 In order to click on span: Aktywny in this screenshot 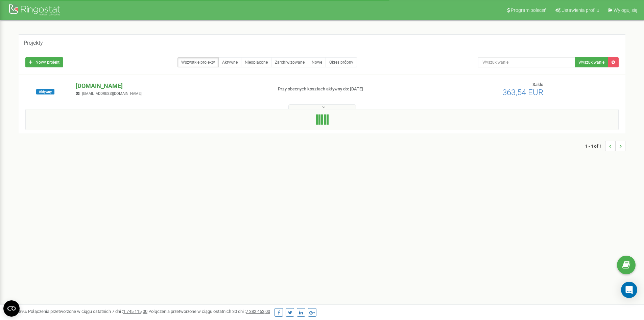, I will do `click(45, 92)`.